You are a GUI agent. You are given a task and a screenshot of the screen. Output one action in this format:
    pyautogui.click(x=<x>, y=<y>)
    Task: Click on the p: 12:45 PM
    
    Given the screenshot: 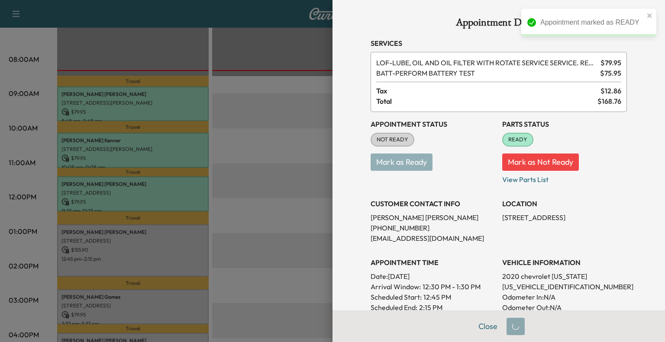 What is the action you would take?
    pyautogui.click(x=437, y=297)
    